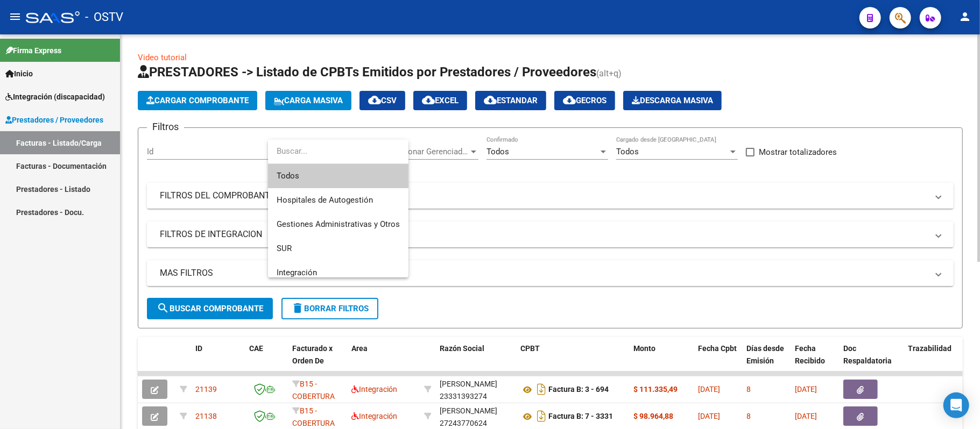  What do you see at coordinates (957, 406) in the screenshot?
I see `div: Open Intercom Messenger` at bounding box center [957, 406].